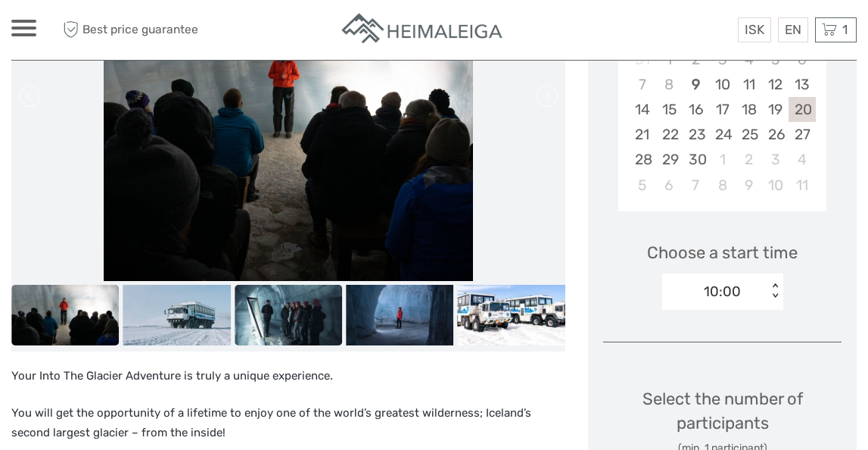 The width and height of the screenshot is (868, 450). Describe the element at coordinates (749, 159) in the screenshot. I see `div: Choose Thursday, October 2nd, 2025` at that location.